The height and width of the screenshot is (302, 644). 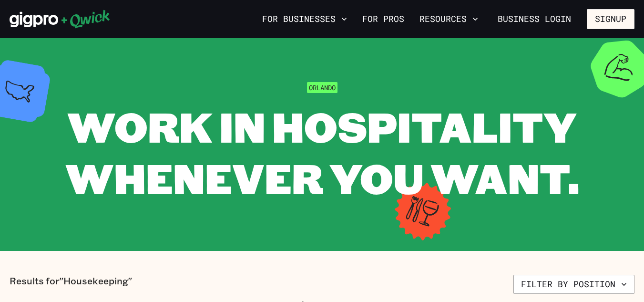 What do you see at coordinates (448, 19) in the screenshot?
I see `button: Resources` at bounding box center [448, 19].